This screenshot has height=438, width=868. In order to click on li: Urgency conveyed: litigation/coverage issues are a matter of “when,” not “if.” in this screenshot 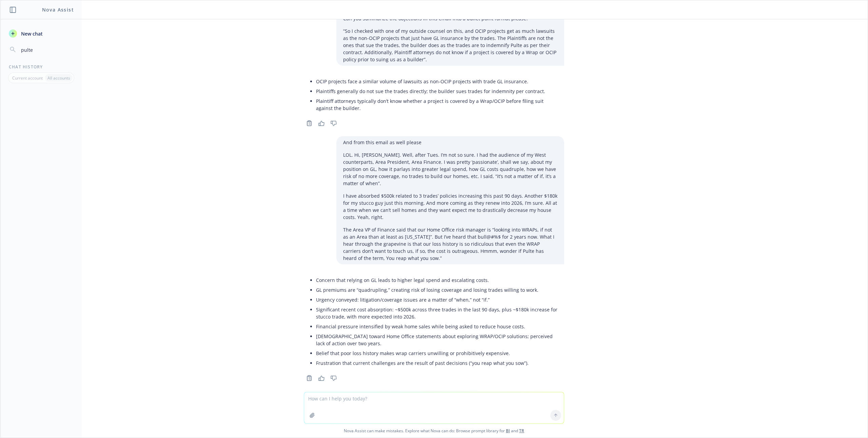, I will do `click(437, 300)`.